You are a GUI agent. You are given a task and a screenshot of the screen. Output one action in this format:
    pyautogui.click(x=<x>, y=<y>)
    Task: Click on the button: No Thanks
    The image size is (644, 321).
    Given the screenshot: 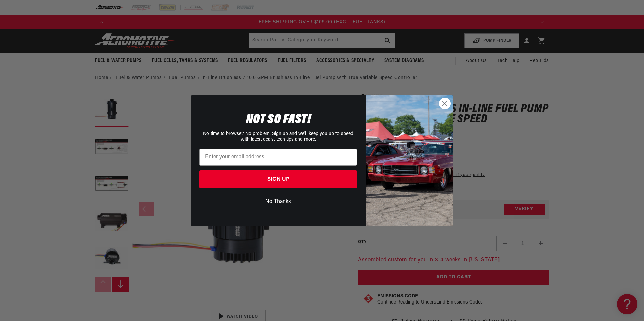 What is the action you would take?
    pyautogui.click(x=278, y=202)
    